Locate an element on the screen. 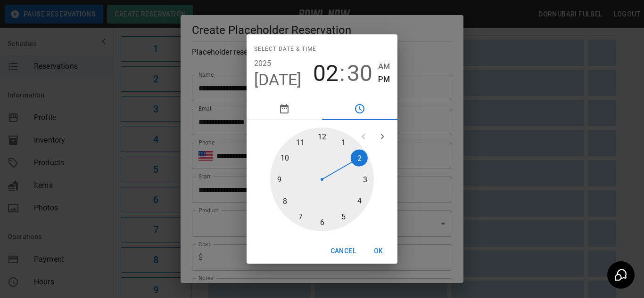  button: Cancel is located at coordinates (343, 251).